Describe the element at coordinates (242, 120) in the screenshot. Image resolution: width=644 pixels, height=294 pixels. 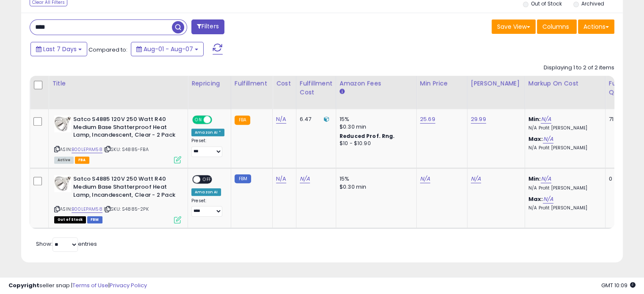
I see `small: FBA` at that location.